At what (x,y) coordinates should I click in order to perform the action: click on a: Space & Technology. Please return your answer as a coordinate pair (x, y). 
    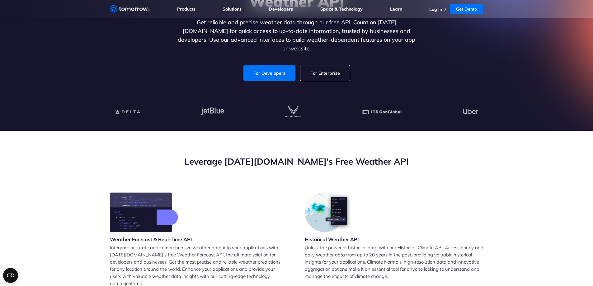
    Looking at the image, I should click on (341, 9).